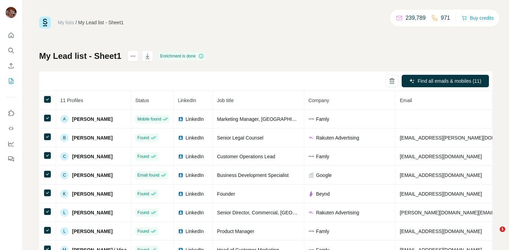  What do you see at coordinates (142, 100) in the screenshot?
I see `span: Status` at bounding box center [142, 100].